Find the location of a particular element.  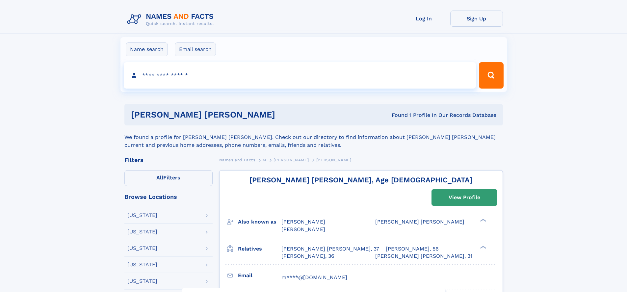

a: M is located at coordinates (264, 160).